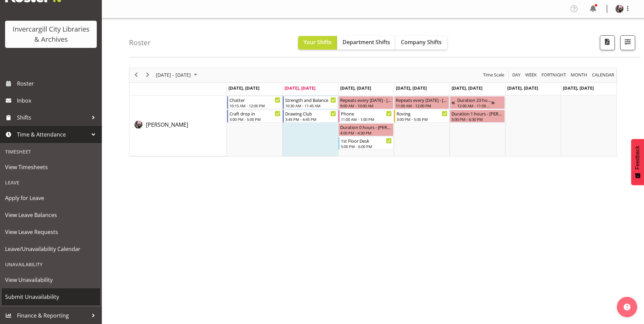  Describe the element at coordinates (477, 116) in the screenshot. I see `div: Keyu Chen"s event - Duration 1 hours - Keyu Chen Begin From Friday, October 10, 2025 at 5:00:00 P...` at that location.